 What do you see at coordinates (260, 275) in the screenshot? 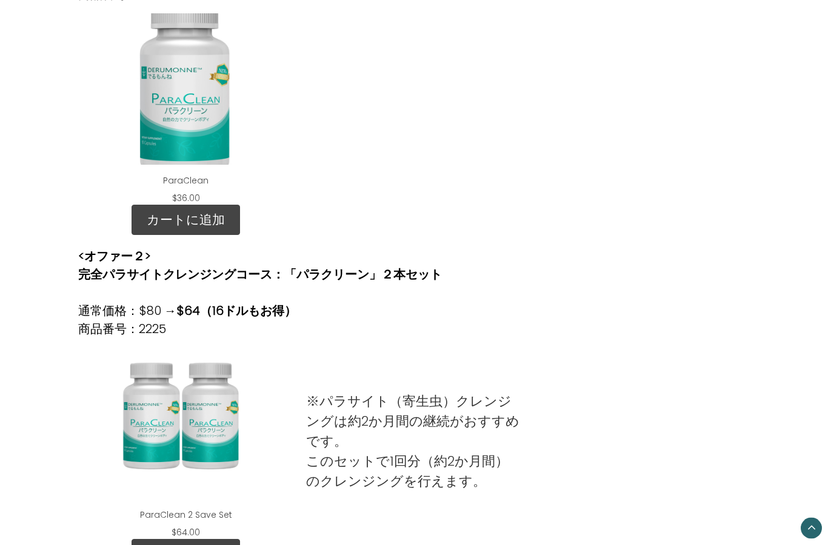
I see `strong: 完全パラサイトクレンジングコース：「パラクリーン」２本セット` at bounding box center [260, 275].